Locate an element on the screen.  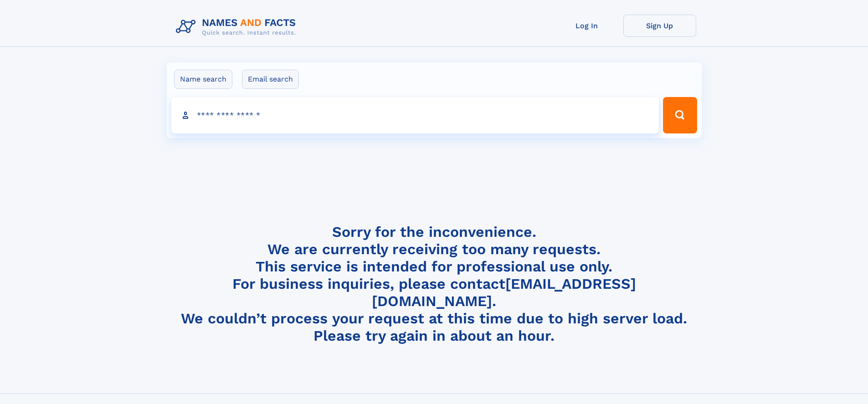
button: Search Button is located at coordinates (679, 115).